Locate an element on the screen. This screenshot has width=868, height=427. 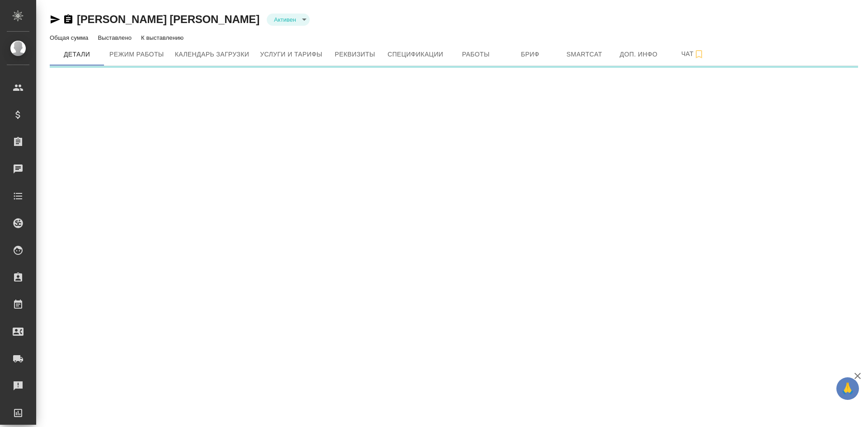
button: Активен is located at coordinates (284, 19).